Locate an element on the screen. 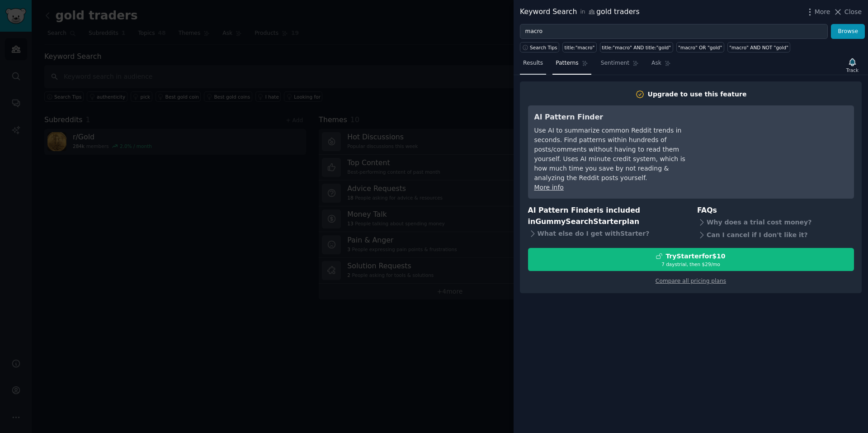 The image size is (868, 433). span: GummySearch Starter is located at coordinates (578, 221).